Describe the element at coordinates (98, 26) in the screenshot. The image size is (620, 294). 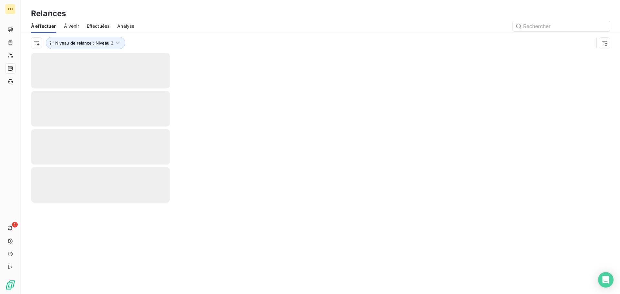
I see `span: Effectuées` at that location.